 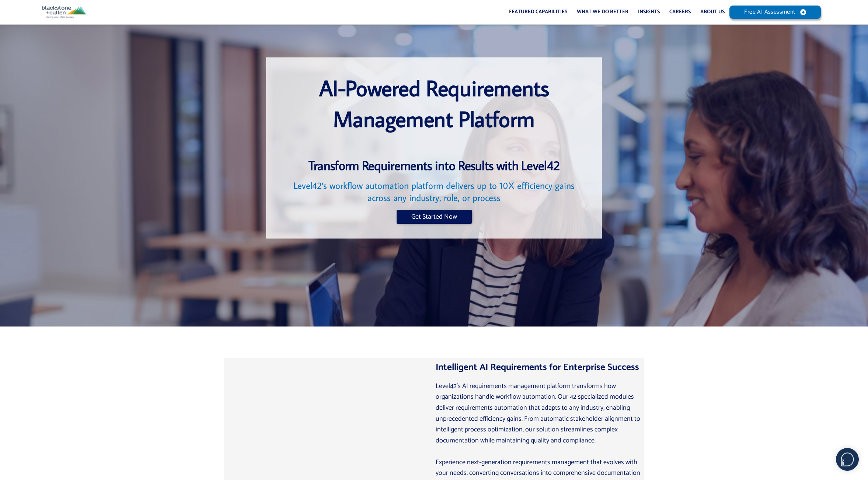 I want to click on span: Free AI Assessment, so click(x=769, y=12).